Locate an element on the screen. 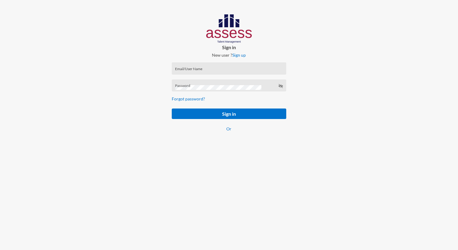  img: AssessLogoo.svg is located at coordinates (229, 29).